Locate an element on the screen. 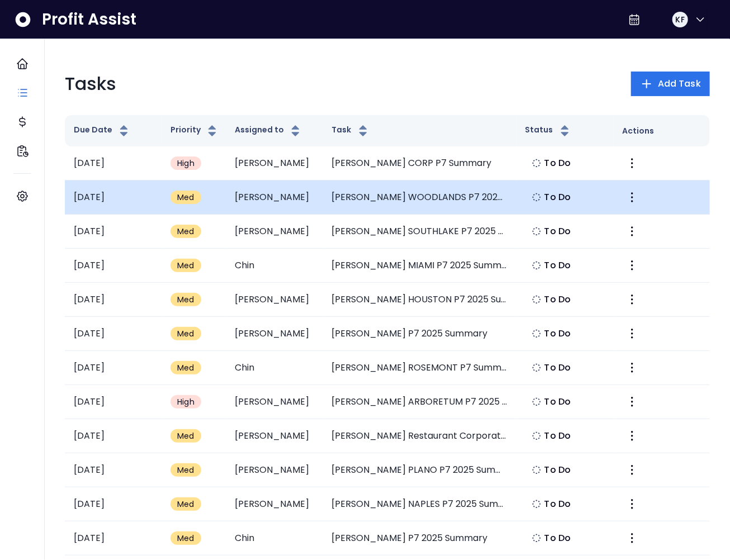  span: Add Task is located at coordinates (679, 84).